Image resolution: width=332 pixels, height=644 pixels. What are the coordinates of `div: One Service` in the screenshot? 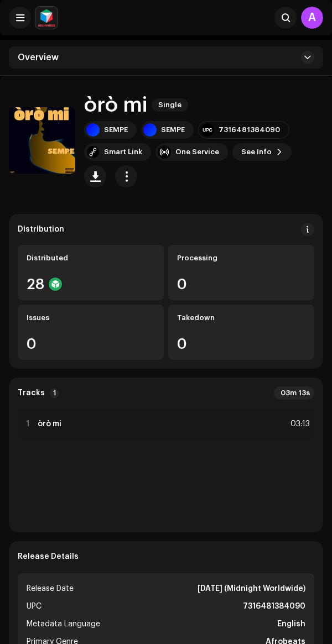 It's located at (197, 152).